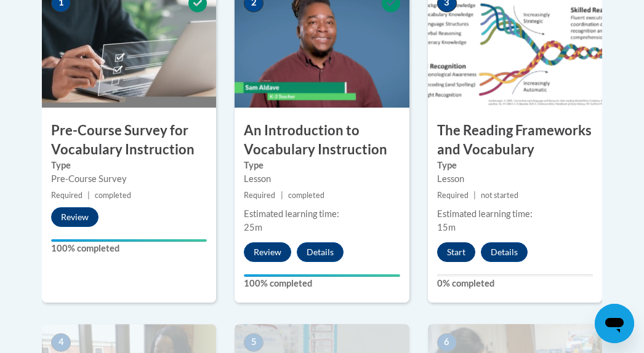 This screenshot has width=644, height=353. I want to click on span: 5, so click(254, 342).